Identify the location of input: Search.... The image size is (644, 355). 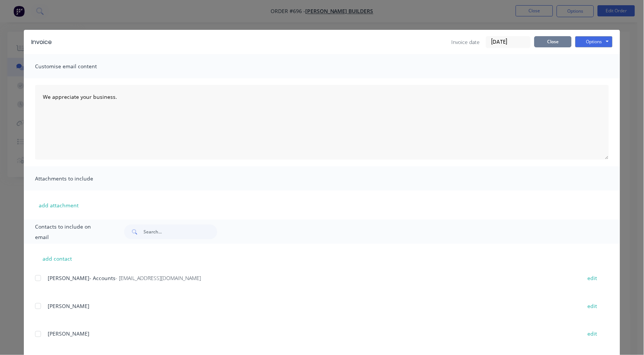
(180, 232).